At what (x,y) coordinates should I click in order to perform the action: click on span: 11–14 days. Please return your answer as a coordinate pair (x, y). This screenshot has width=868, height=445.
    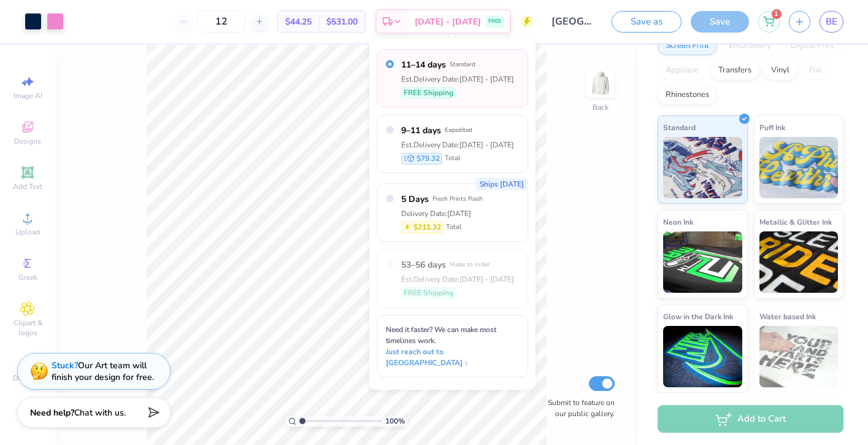
    Looking at the image, I should click on (423, 64).